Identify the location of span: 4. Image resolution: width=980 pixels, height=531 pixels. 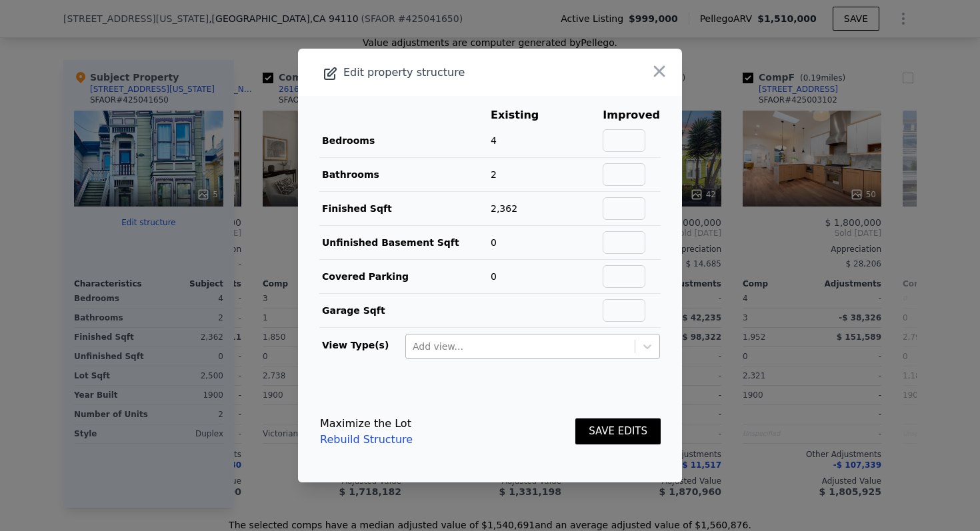
(494, 141).